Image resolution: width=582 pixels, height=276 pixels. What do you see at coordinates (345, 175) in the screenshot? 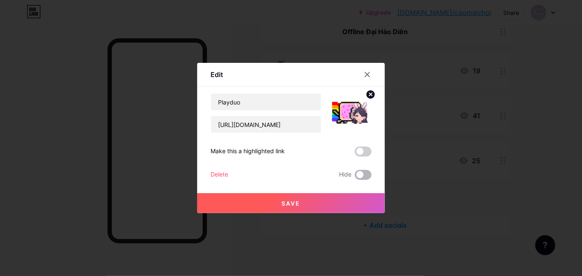
I see `span: Hide` at bounding box center [345, 175].